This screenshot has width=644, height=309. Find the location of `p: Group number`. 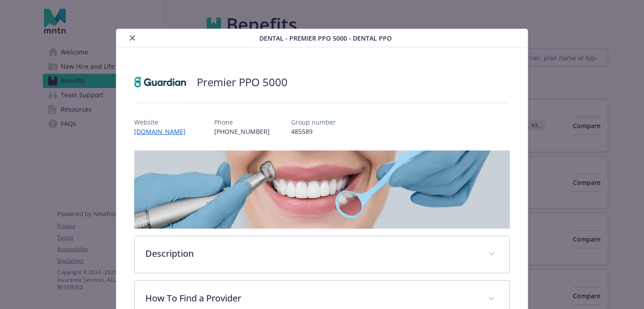

p: Group number is located at coordinates (314, 122).